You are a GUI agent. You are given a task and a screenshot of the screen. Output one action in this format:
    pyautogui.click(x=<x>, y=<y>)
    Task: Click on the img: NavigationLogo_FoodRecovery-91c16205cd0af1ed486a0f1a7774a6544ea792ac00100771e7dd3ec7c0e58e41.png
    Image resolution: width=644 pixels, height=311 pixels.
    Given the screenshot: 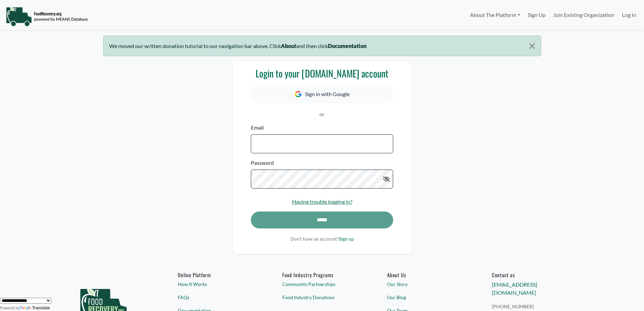 What is the action you would take?
    pyautogui.click(x=47, y=17)
    